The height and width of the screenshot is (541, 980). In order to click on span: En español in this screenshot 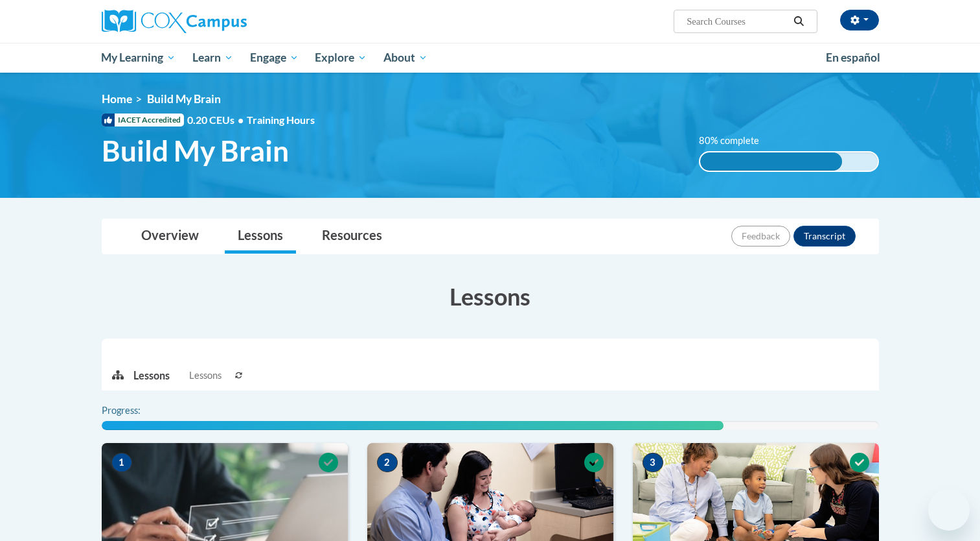, I will do `click(853, 57)`.